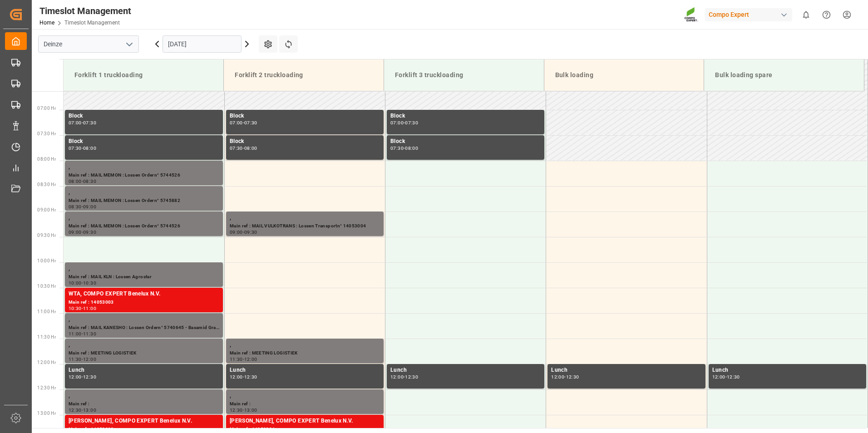 This screenshot has width=868, height=433. Describe the element at coordinates (305, 226) in the screenshot. I see `div: Main ref : MAIL VULKOTRANS : Lossen Transportn° 14053004` at that location.